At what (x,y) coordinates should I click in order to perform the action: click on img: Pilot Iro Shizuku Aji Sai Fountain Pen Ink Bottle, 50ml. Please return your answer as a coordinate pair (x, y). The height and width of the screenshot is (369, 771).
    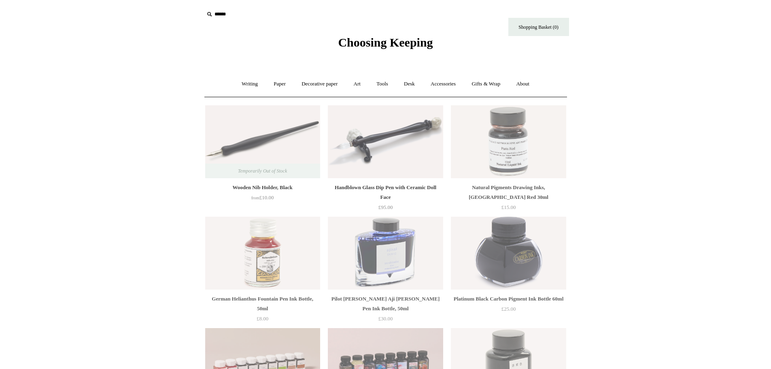
    Looking at the image, I should click on (385, 253).